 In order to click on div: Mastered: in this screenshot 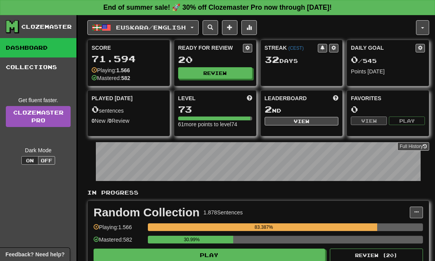, I will do `click(111, 78)`.